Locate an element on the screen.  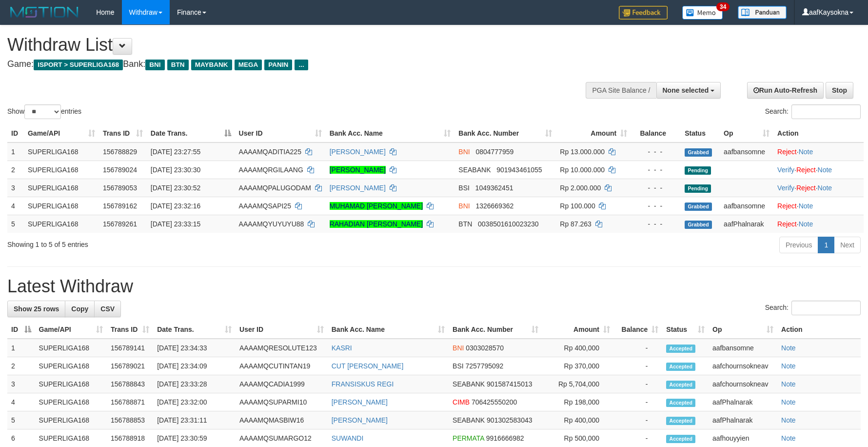
span: AAAAMQYUYUYU88 is located at coordinates (272, 224).